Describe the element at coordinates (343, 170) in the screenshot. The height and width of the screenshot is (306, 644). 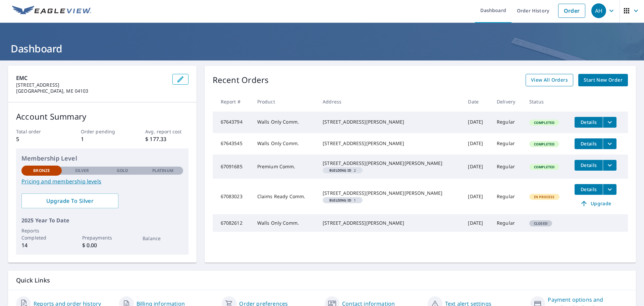
I see `span: 2` at that location.